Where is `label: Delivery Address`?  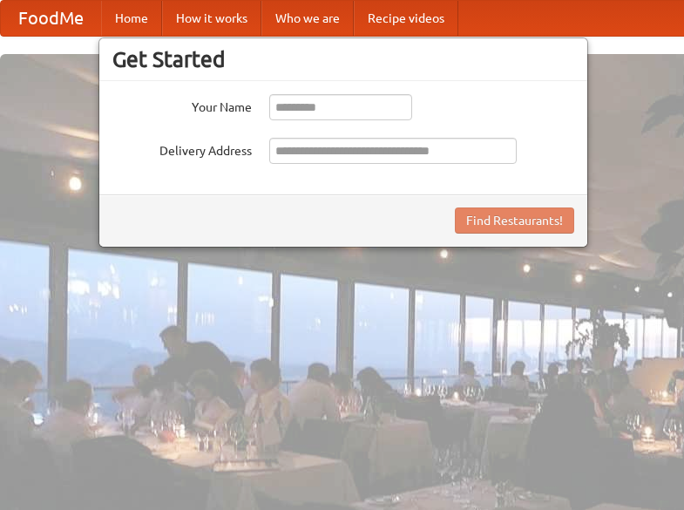 label: Delivery Address is located at coordinates (182, 148).